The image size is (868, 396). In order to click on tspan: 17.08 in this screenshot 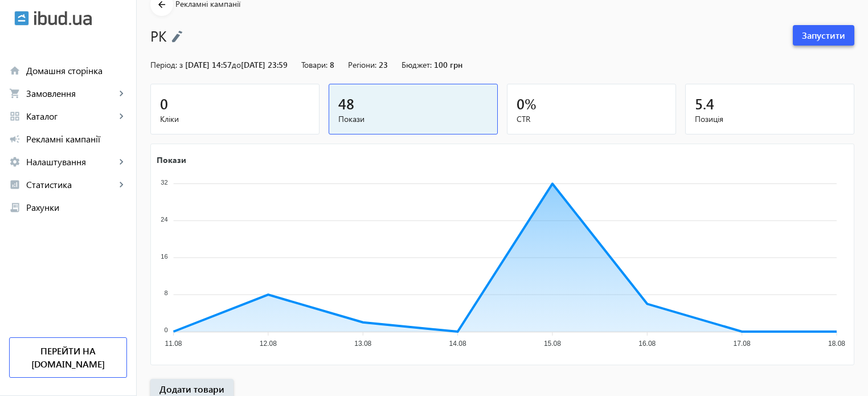, I will do `click(742, 344)`.